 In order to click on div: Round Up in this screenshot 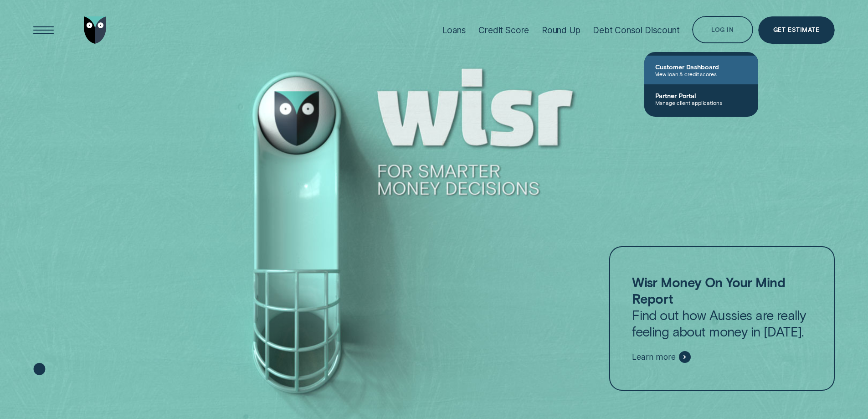, I will do `click(561, 30)`.